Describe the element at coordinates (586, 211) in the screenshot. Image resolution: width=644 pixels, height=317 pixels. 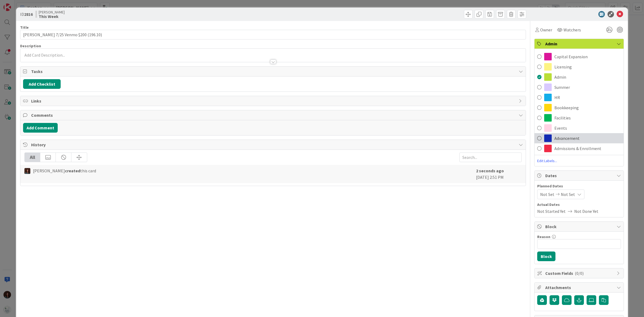
I see `span: Not Done Yet` at that location.